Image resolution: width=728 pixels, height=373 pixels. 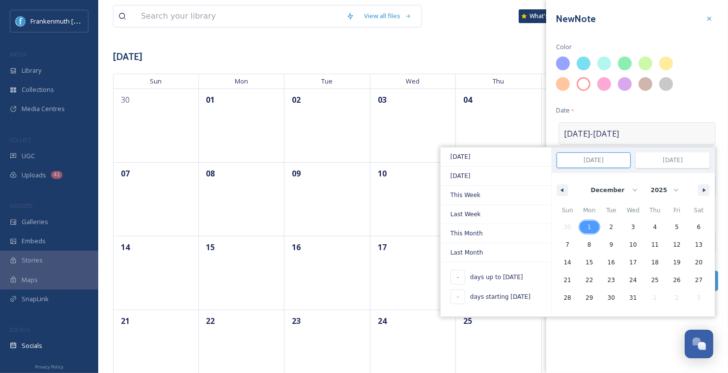 I want to click on span: 12, so click(x=676, y=245).